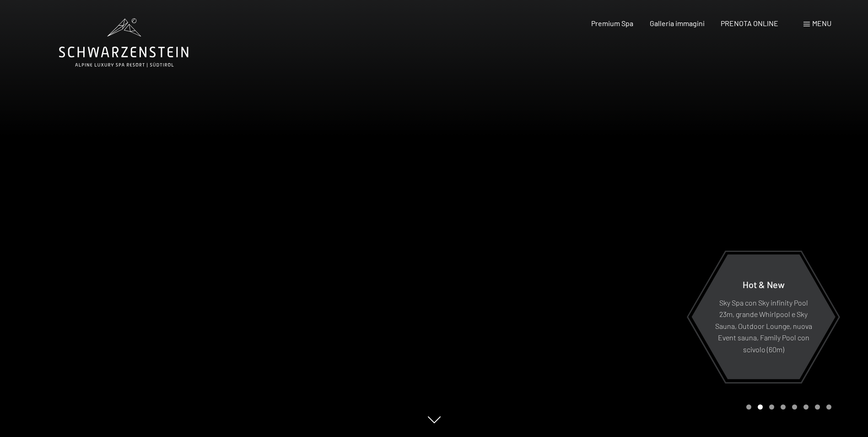  I want to click on div: Carousel Page 5, so click(794, 407).